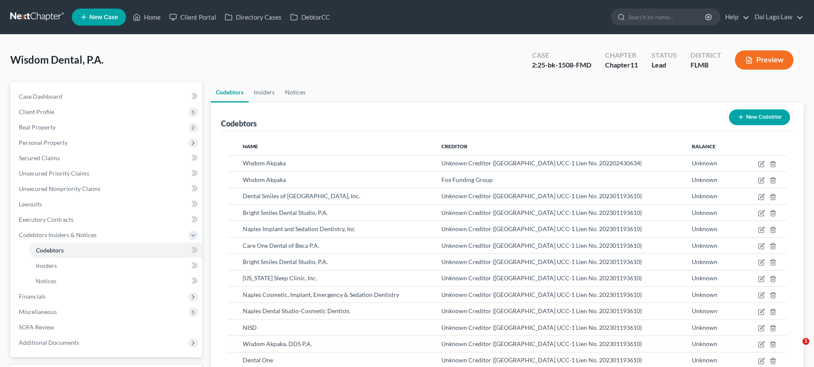 This screenshot has width=814, height=367. I want to click on a: Client Portal, so click(193, 17).